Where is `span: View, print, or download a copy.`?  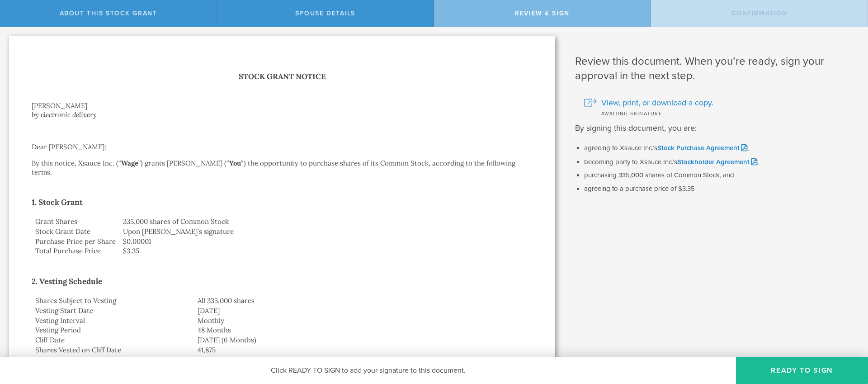
span: View, print, or download a copy. is located at coordinates (657, 102).